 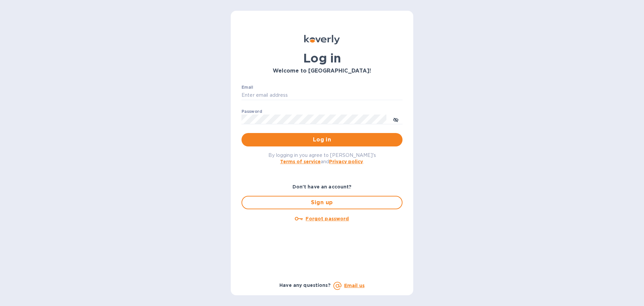 What do you see at coordinates (322, 203) in the screenshot?
I see `button: Sign up` at bounding box center [322, 203].